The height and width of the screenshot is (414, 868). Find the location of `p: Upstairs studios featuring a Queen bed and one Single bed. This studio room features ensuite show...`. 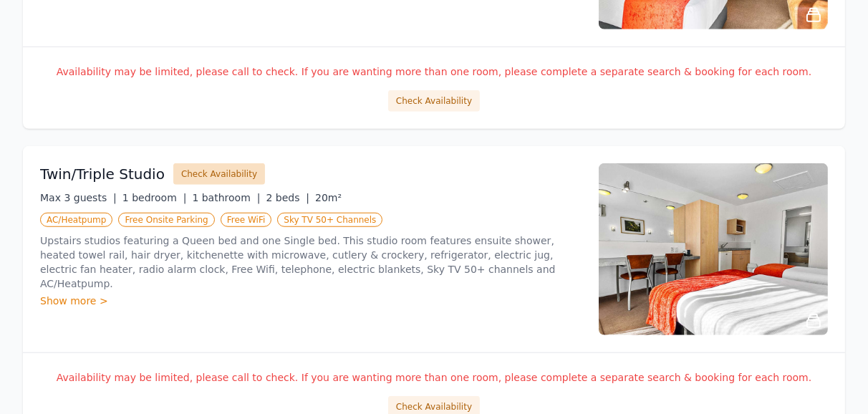

p: Upstairs studios featuring a Queen bed and one Single bed. This studio room features ensuite show... is located at coordinates (311, 262).